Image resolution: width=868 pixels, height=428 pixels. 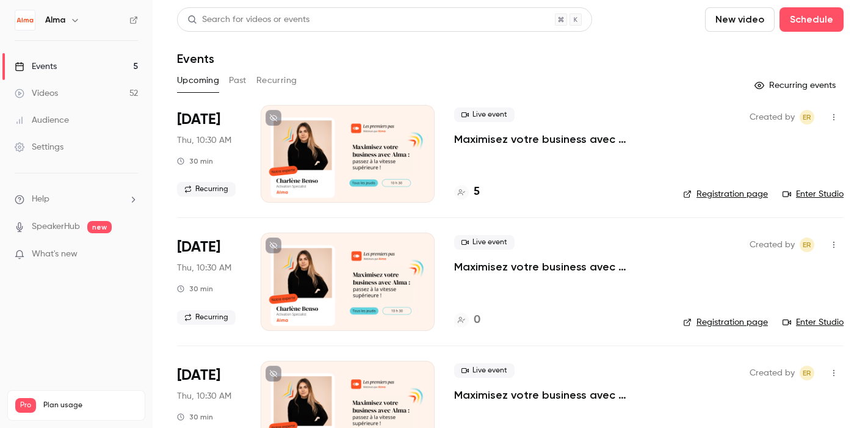 I want to click on button: New video, so click(x=740, y=20).